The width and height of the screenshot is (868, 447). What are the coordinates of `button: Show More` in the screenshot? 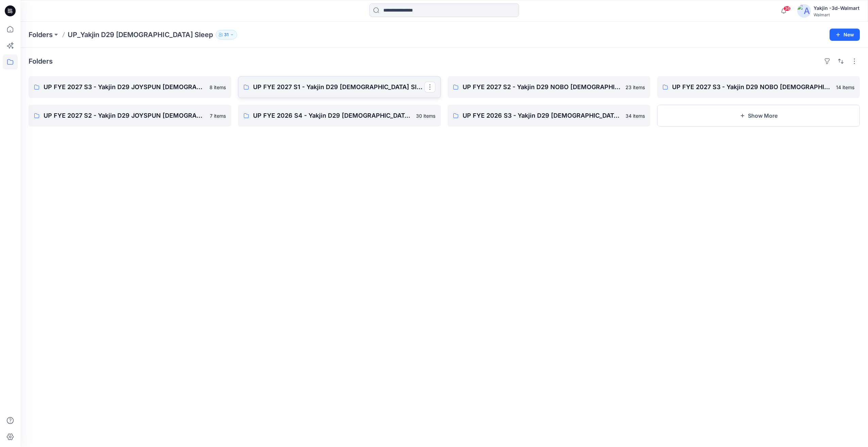 It's located at (758, 115).